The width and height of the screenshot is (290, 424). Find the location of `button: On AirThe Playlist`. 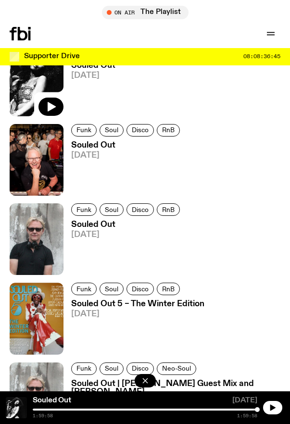

button: On AirThe Playlist is located at coordinates (145, 13).